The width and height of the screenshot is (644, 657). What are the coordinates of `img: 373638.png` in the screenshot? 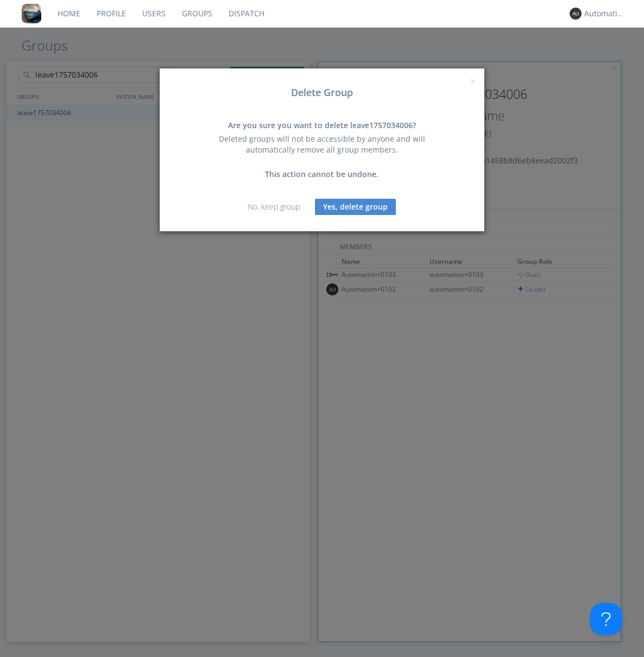 It's located at (576, 14).